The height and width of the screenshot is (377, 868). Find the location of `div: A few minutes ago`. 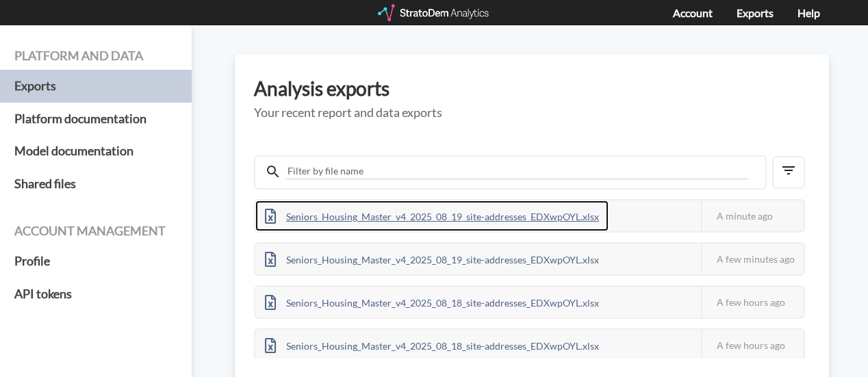

div: A few minutes ago is located at coordinates (752, 259).